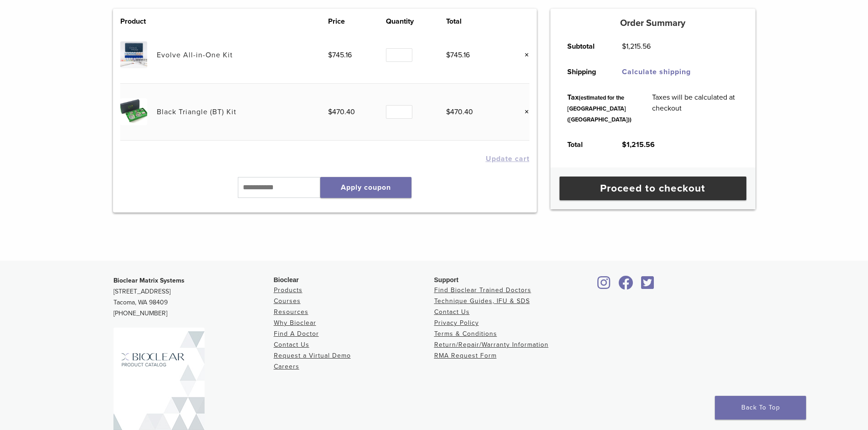  Describe the element at coordinates (508, 159) in the screenshot. I see `button: Update cart` at that location.